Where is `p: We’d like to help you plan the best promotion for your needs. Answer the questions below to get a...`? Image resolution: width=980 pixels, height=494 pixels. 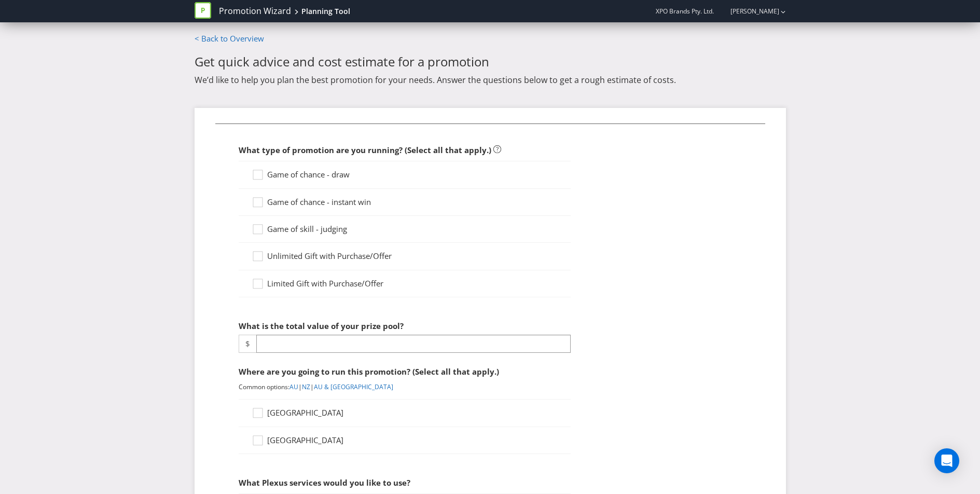 p: We’d like to help you plan the best promotion for your needs. Answer the questions below to get a... is located at coordinates (490, 80).